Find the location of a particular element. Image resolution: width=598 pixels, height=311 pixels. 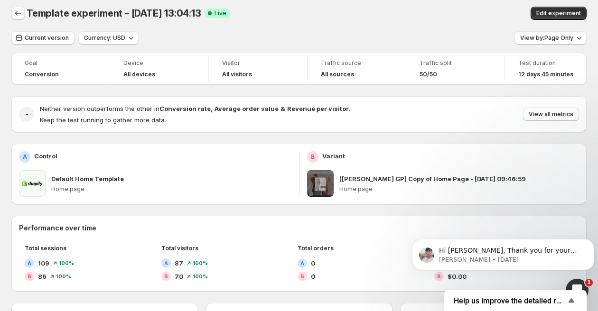

span: 87 is located at coordinates (179, 263).